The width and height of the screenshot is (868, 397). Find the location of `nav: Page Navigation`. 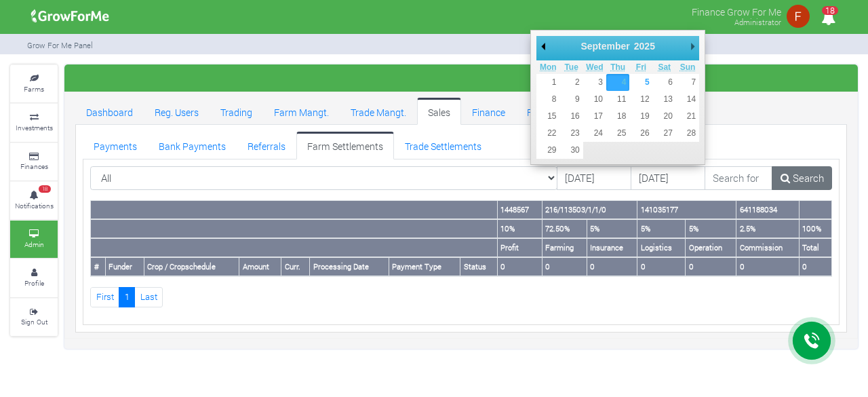

nav: Page Navigation is located at coordinates (461, 297).